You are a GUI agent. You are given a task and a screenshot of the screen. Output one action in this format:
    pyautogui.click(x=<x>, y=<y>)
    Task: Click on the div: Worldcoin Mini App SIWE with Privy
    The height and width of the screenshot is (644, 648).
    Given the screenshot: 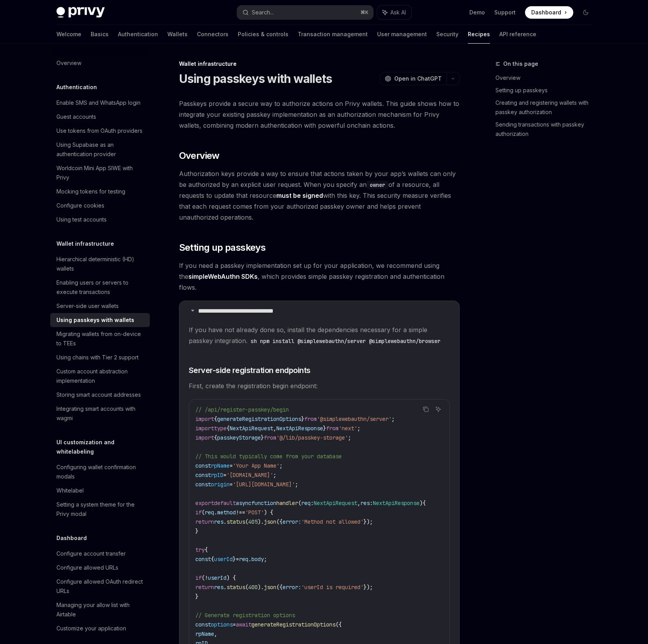 What is the action you would take?
    pyautogui.click(x=101, y=173)
    